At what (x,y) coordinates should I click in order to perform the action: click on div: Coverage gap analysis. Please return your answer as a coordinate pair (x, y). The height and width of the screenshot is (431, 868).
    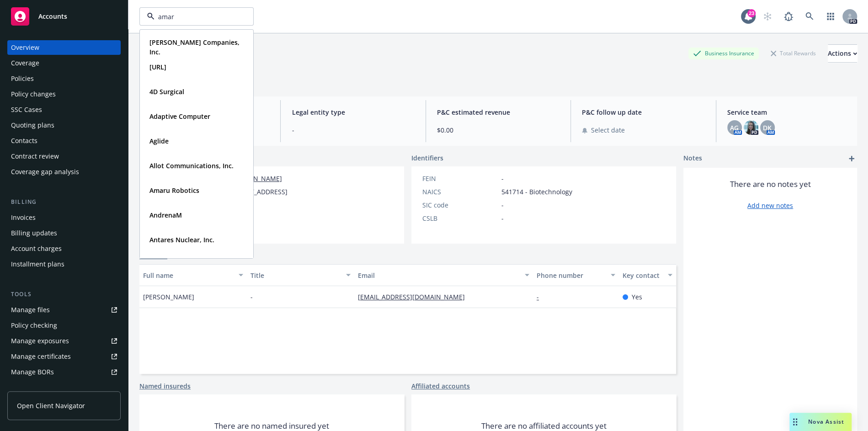
    Looking at the image, I should click on (45, 172).